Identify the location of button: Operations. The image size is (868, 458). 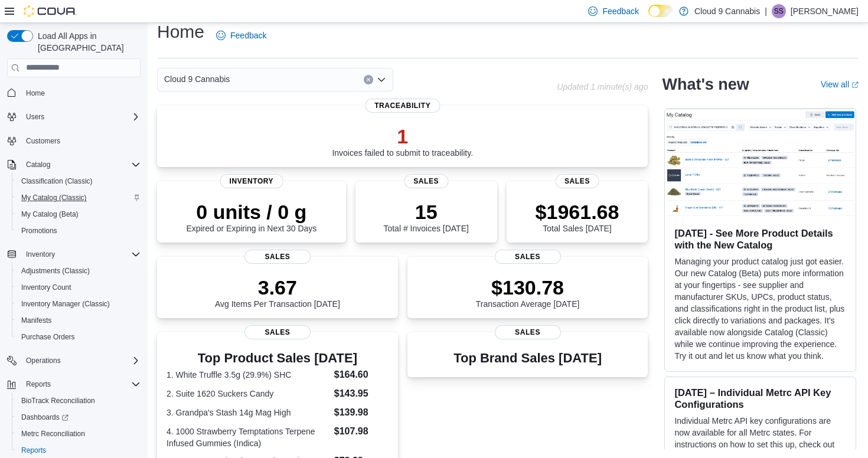
(74, 360).